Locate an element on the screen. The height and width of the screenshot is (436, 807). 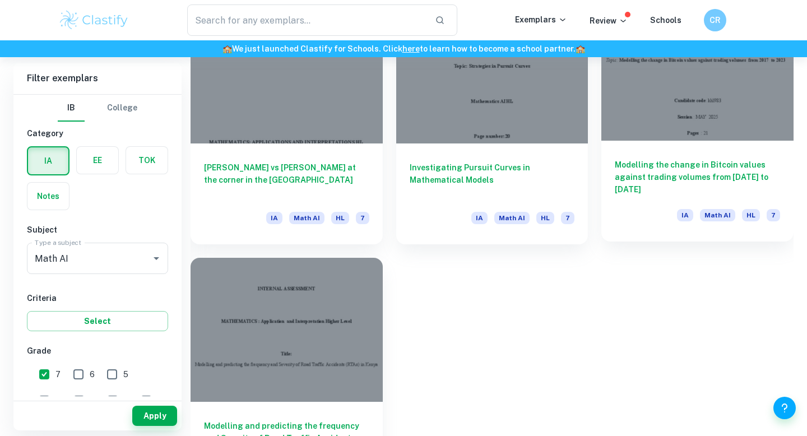
button: Open is located at coordinates (156, 258).